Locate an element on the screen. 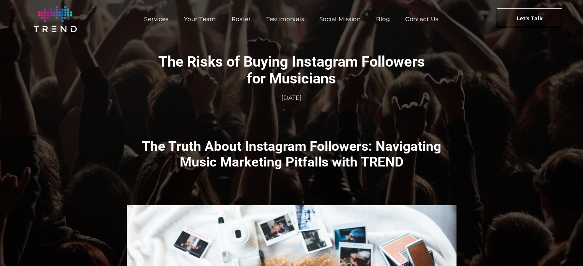 Image resolution: width=583 pixels, height=266 pixels. div: The Truth About Instagram Followers: Navigating Music Marketing Pitfalls with TREND is located at coordinates (291, 154).